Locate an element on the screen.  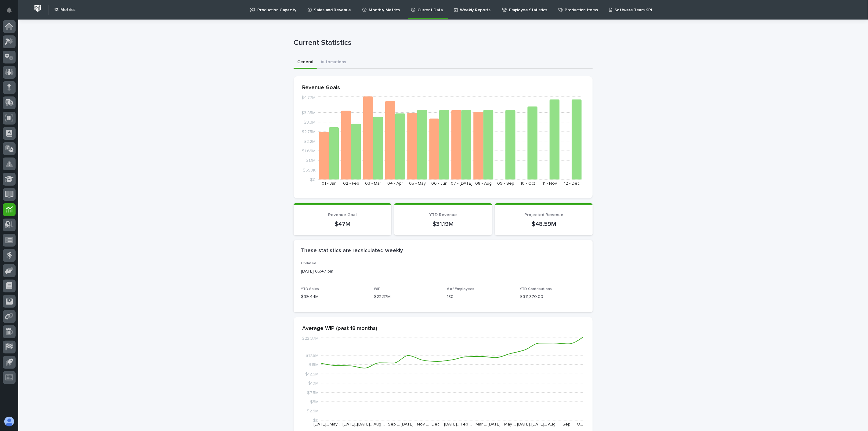
tspan: $5M is located at coordinates (315, 402).